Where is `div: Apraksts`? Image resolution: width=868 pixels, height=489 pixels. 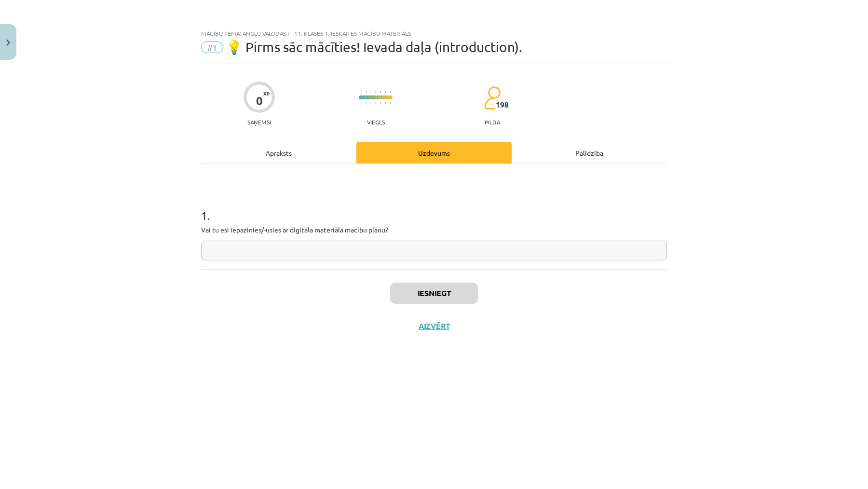
div: Apraksts is located at coordinates (279, 152).